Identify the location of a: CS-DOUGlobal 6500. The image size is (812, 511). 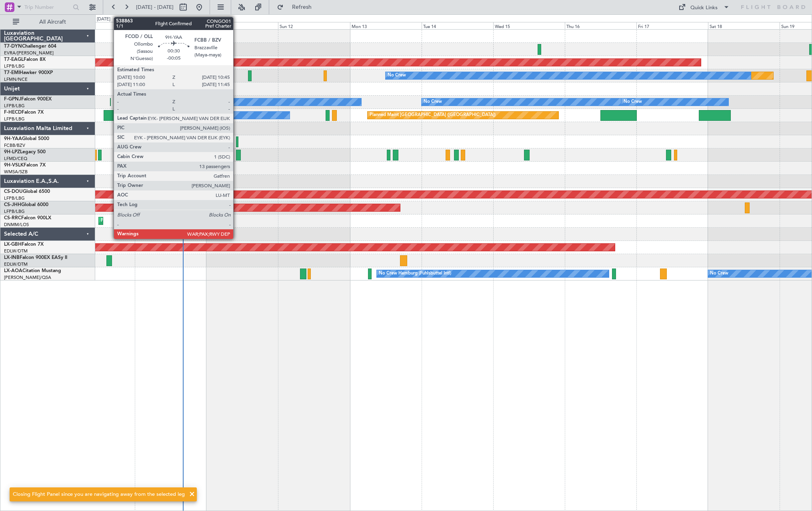
(27, 192).